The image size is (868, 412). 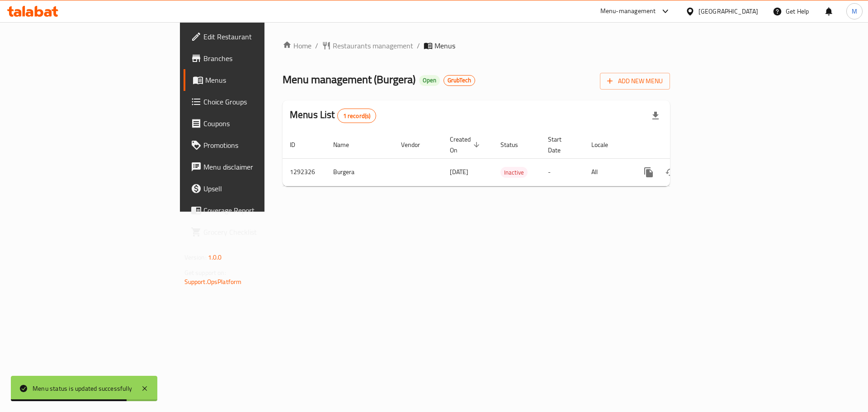 What do you see at coordinates (254, 123) in the screenshot?
I see `a: Coupons` at bounding box center [254, 123].